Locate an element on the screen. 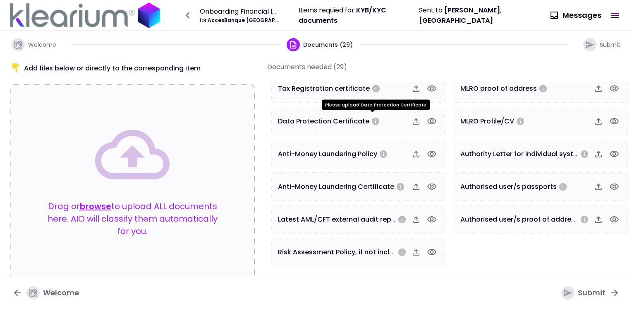 The width and height of the screenshot is (632, 309). span: Risk Assessment Policy, if not included in AML Policy is located at coordinates (364, 251).